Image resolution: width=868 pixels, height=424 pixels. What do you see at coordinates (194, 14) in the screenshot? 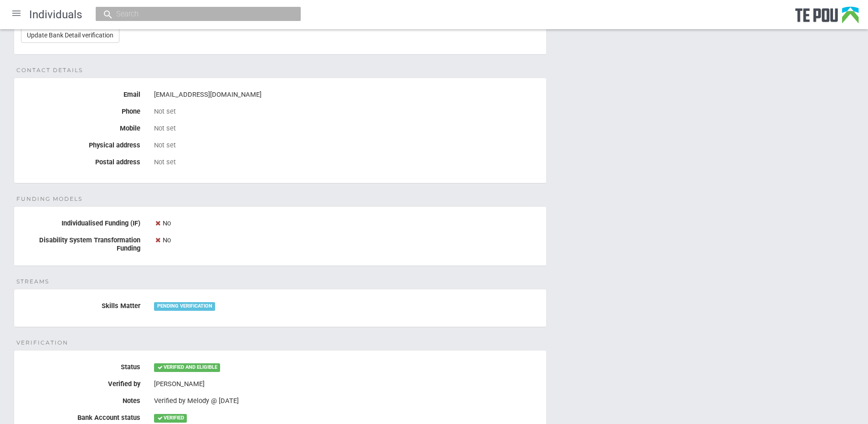
I see `input: Search` at bounding box center [194, 14].